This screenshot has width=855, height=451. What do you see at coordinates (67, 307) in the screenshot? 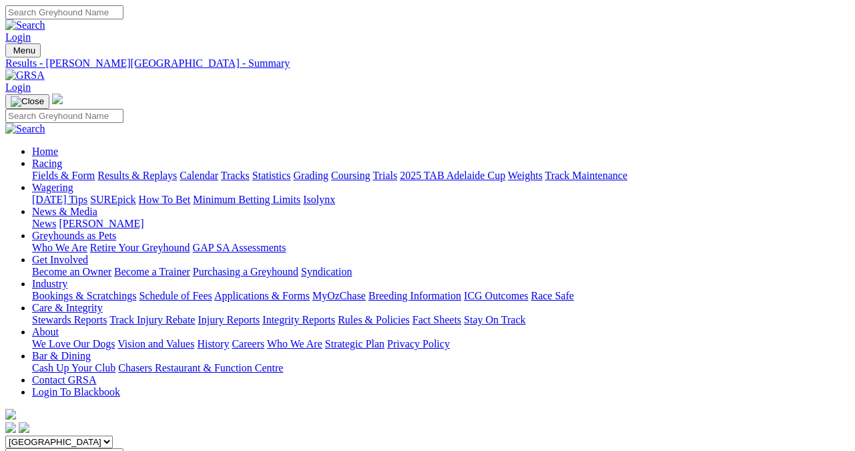
I see `a: Care & Integrity` at bounding box center [67, 307].